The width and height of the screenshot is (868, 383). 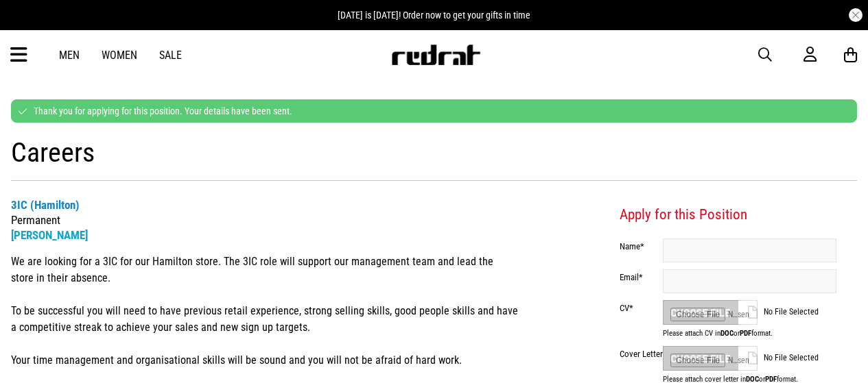 I want to click on span: Please attach CV in or format., so click(x=749, y=333).